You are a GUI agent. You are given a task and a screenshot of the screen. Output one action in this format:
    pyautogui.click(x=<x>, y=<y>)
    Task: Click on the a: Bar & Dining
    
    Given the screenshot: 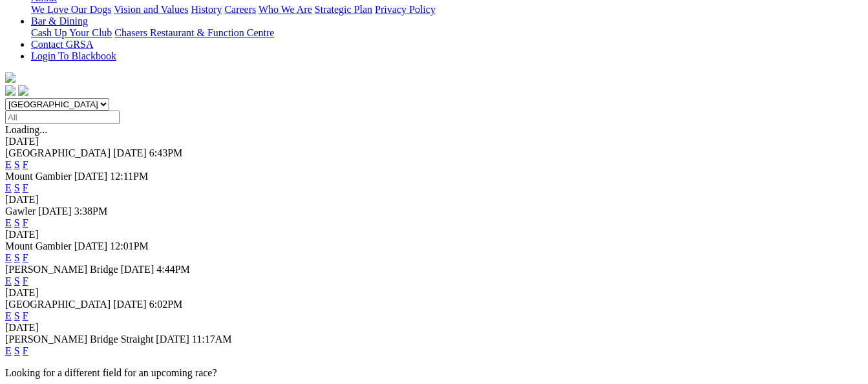 What is the action you would take?
    pyautogui.click(x=59, y=21)
    